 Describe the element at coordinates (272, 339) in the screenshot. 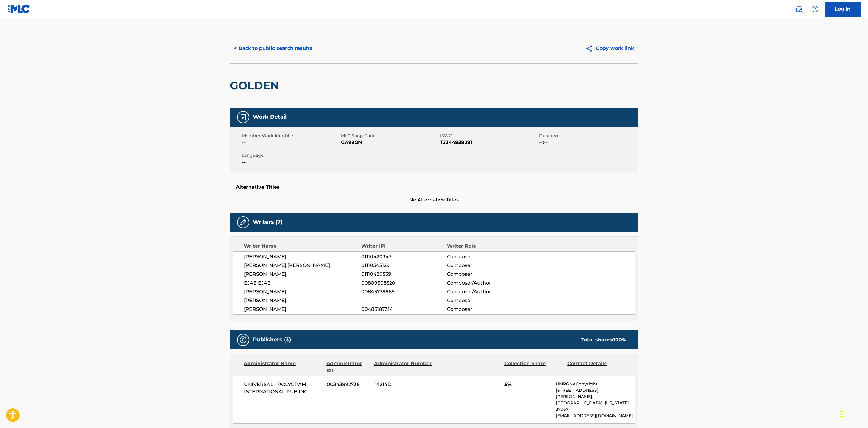

I see `h5: Publishers (3)` at that location.